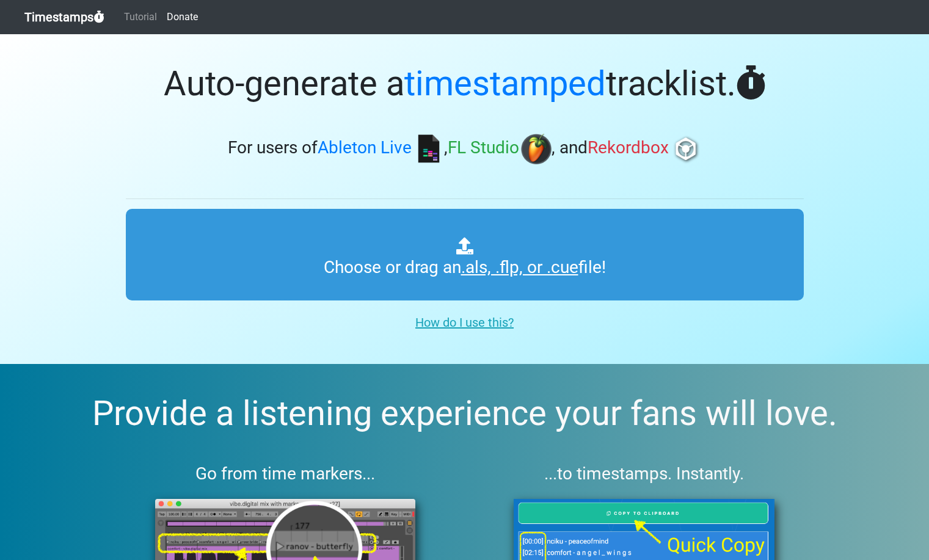 The height and width of the screenshot is (560, 929). Describe the element at coordinates (429, 149) in the screenshot. I see `img: ableton.png` at that location.